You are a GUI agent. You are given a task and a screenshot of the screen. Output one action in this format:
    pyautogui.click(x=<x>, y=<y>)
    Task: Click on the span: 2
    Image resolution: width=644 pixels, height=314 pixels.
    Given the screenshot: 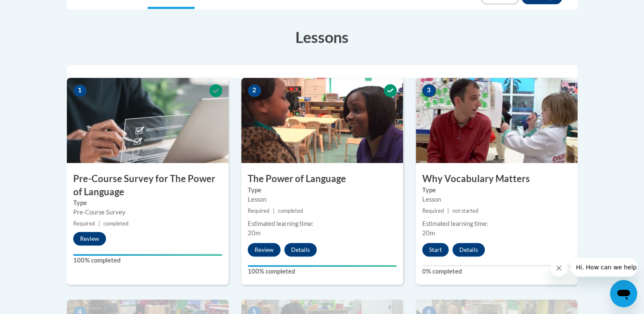 What is the action you would take?
    pyautogui.click(x=255, y=91)
    